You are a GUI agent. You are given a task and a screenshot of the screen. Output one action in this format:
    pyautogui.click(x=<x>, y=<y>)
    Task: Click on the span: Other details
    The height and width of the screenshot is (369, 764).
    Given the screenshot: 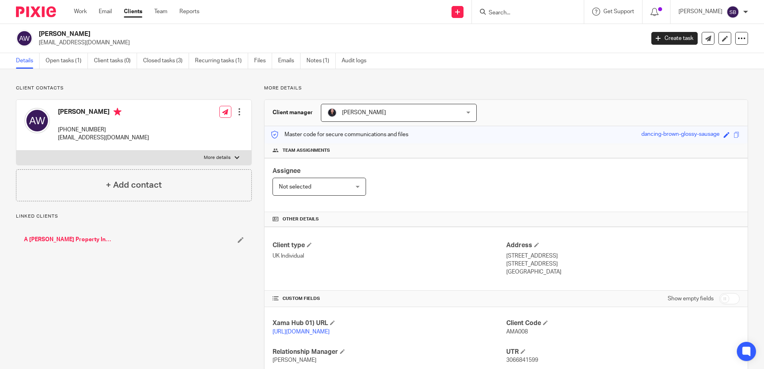 What is the action you would take?
    pyautogui.click(x=301, y=219)
    